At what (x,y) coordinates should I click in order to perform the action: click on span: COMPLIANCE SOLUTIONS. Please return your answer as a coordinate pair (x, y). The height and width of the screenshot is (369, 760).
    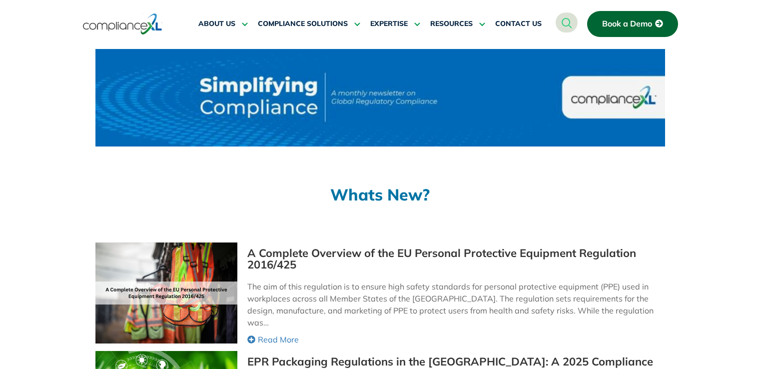
    Looking at the image, I should click on (303, 24).